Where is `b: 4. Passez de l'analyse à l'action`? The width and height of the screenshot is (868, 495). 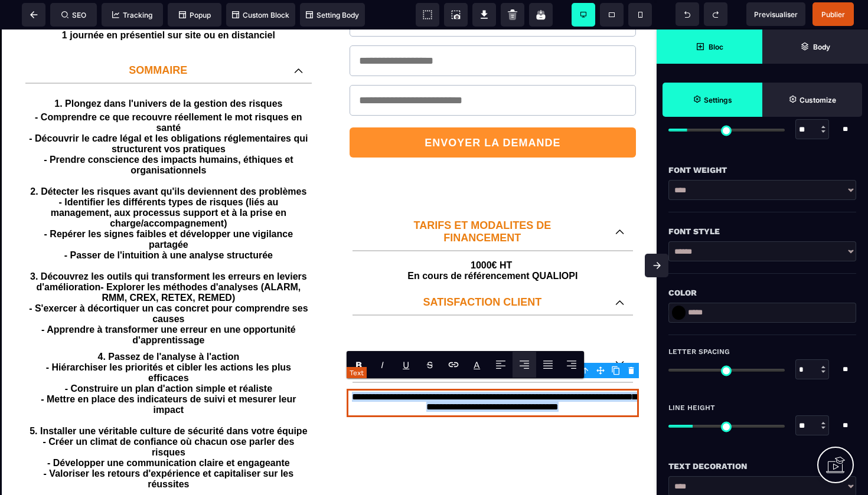
b: 4. Passez de l'analyse à l'action is located at coordinates (168, 327).